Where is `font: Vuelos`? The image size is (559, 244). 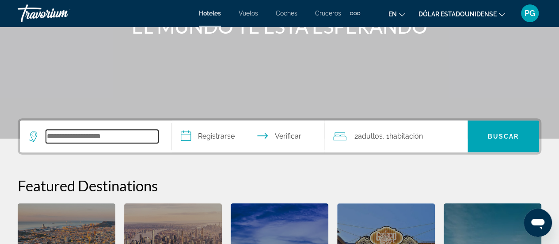
font: Vuelos is located at coordinates (248, 13).